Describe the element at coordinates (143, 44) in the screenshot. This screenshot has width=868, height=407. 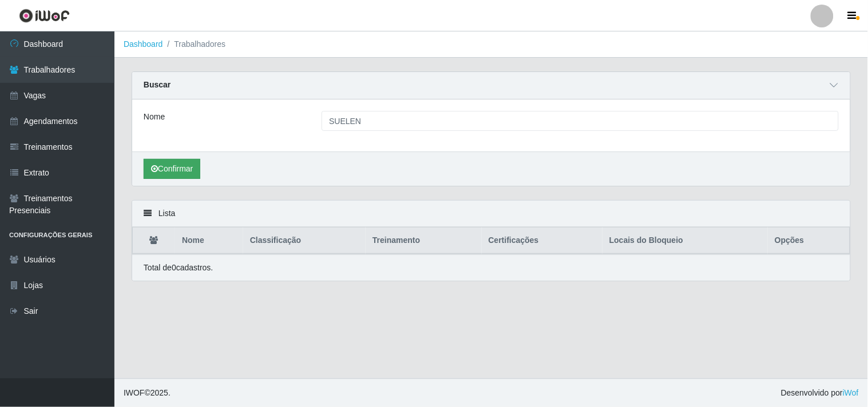
I see `a: Dashboard` at that location.